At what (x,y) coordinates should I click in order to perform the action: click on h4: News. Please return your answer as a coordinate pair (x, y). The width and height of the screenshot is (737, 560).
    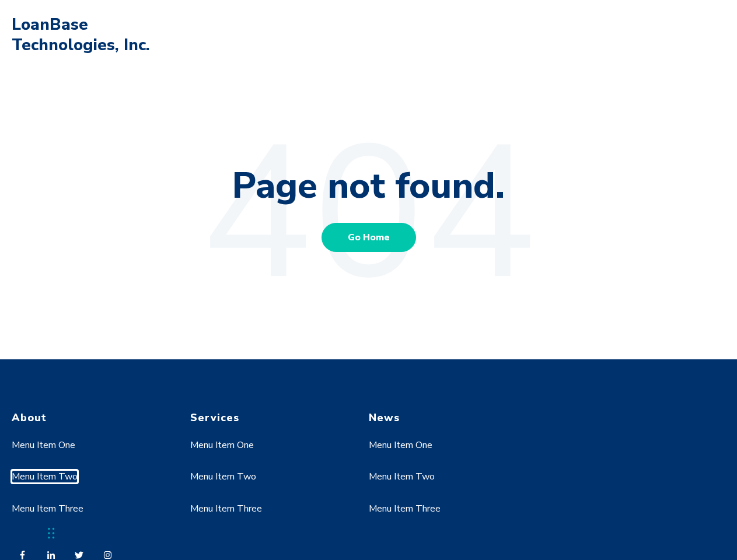
    Looking at the image, I should click on (447, 418).